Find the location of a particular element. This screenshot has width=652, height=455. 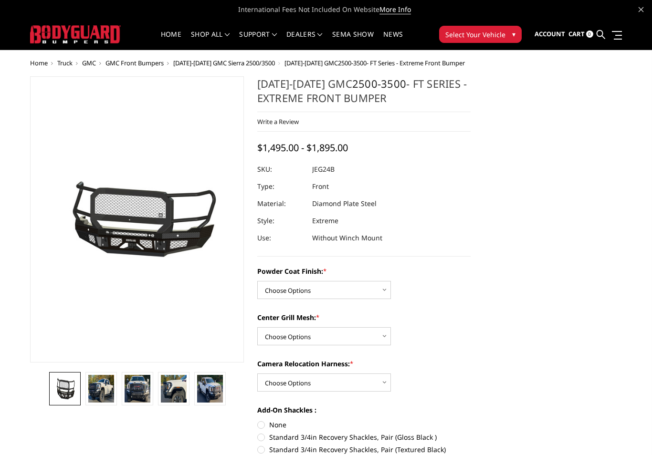

span: 0 is located at coordinates (589, 34).